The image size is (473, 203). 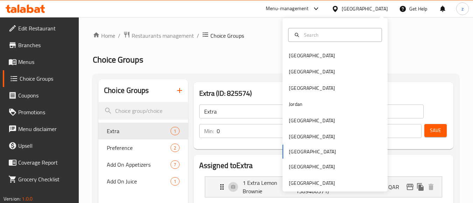 What do you see at coordinates (269, 187) in the screenshot?
I see `p: 1 Extra Lemon Brownie` at bounding box center [269, 187].